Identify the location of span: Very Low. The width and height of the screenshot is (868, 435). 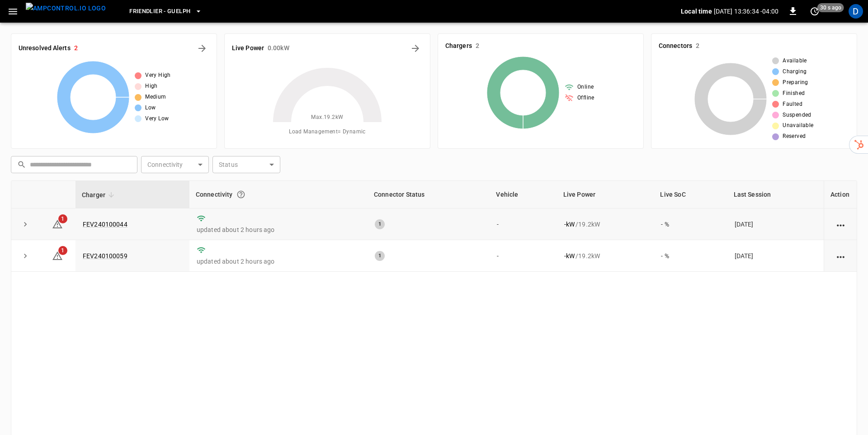
(157, 119).